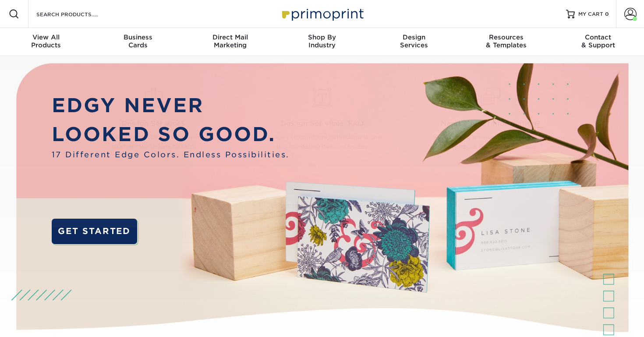 This screenshot has height=337, width=644. I want to click on a: DesignServices, so click(414, 42).